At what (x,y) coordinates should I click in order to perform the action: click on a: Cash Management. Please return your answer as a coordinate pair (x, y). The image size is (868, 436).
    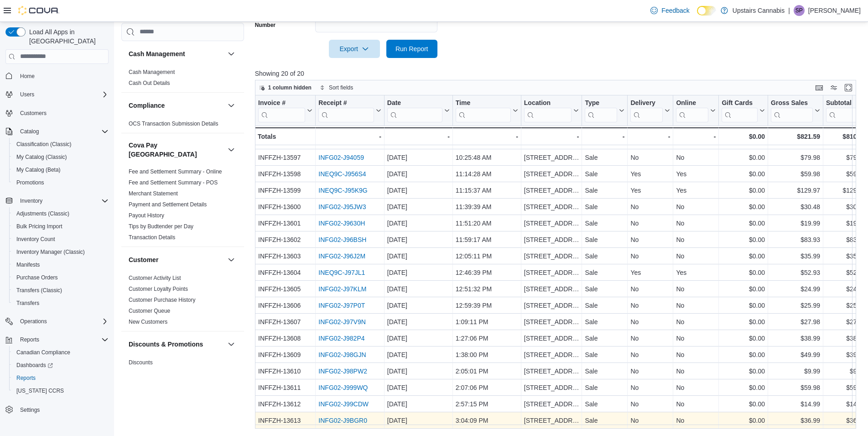
    Looking at the image, I should click on (151, 72).